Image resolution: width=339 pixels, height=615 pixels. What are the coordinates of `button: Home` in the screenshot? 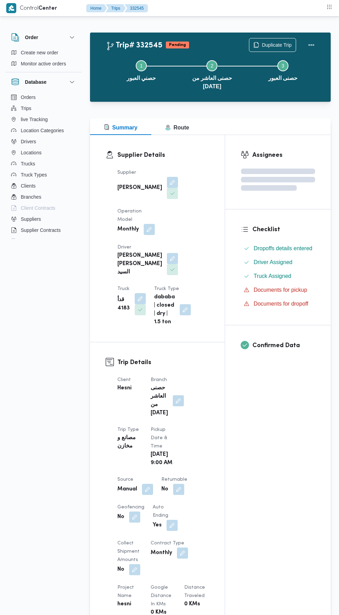 It's located at (97, 8).